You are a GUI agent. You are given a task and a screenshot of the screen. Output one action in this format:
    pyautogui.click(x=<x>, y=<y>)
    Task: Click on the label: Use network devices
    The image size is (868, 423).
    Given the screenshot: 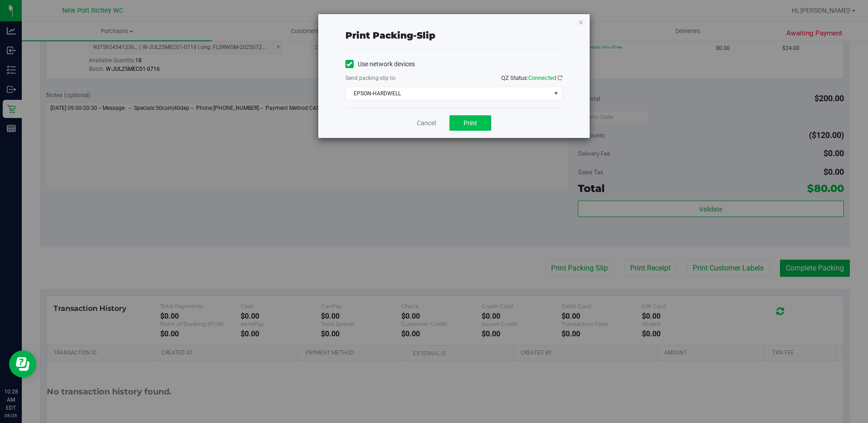 What is the action you would take?
    pyautogui.click(x=380, y=64)
    